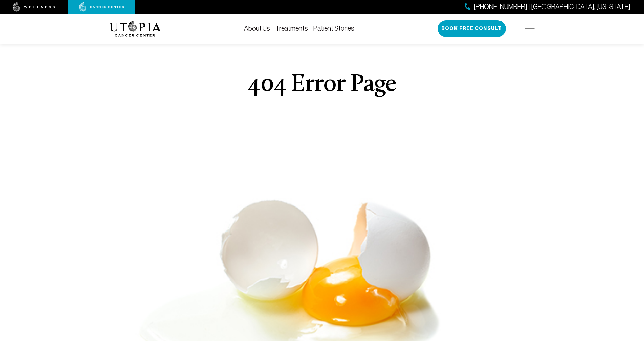  Describe the element at coordinates (135, 29) in the screenshot. I see `img: logo` at that location.